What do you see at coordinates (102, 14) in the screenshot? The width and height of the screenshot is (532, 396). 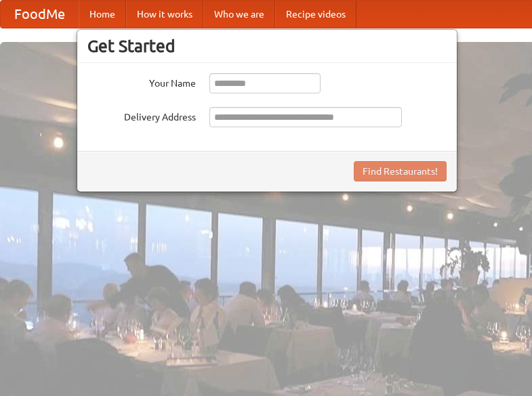 I see `a: Home` at bounding box center [102, 14].